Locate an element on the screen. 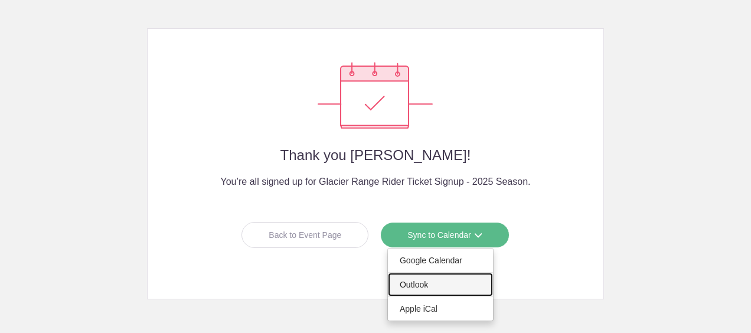  a: Outlook is located at coordinates (440, 285).